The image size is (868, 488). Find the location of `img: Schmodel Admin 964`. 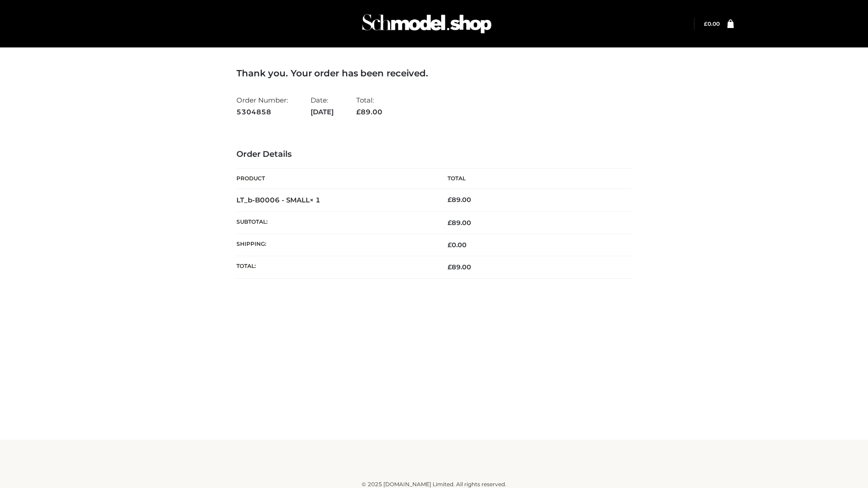

img: Schmodel Admin 964 is located at coordinates (427, 23).